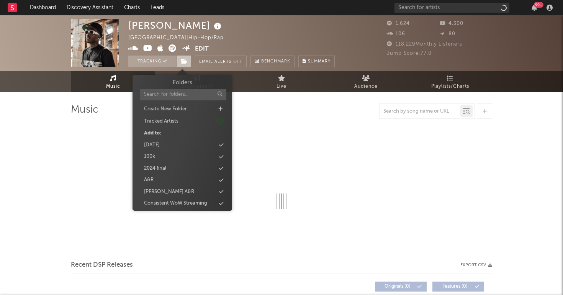  What do you see at coordinates (452, 8) in the screenshot?
I see `input: Search for artists` at bounding box center [452, 8].